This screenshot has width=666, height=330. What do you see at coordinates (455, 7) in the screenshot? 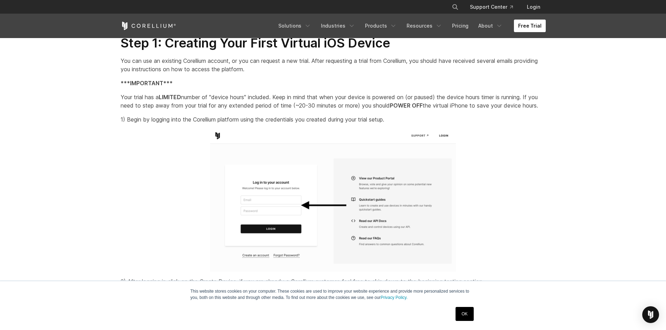
I see `button: Search` at bounding box center [455, 7].